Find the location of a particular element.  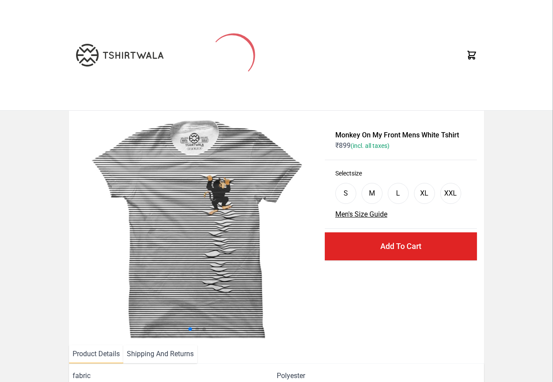

span: Polyester is located at coordinates (291, 376).